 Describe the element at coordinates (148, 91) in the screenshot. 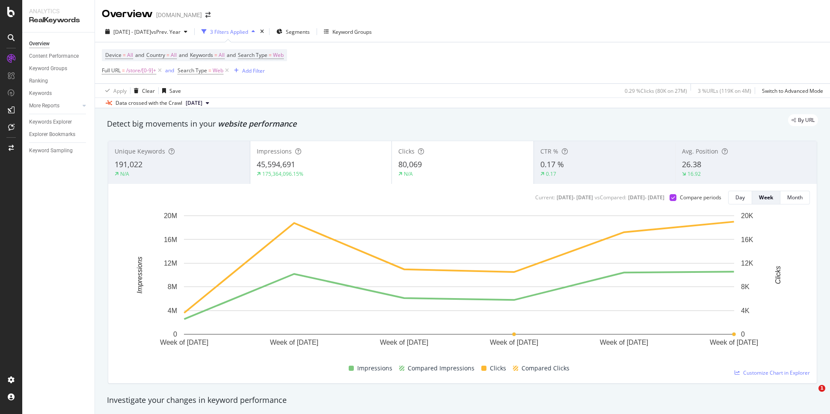

I see `div: Clear` at that location.